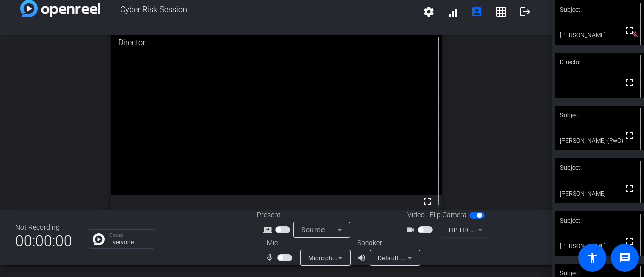 The height and width of the screenshot is (277, 644). Describe the element at coordinates (477, 12) in the screenshot. I see `mat-icon: account_box` at that location.